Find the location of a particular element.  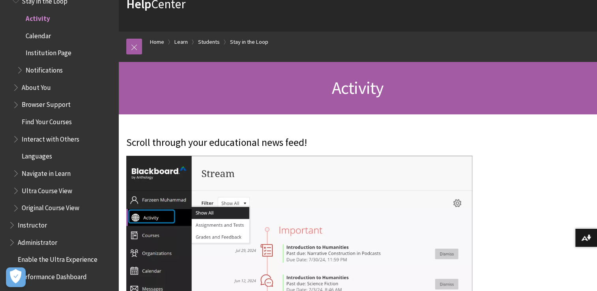

button: Open Preferences is located at coordinates (16, 277).